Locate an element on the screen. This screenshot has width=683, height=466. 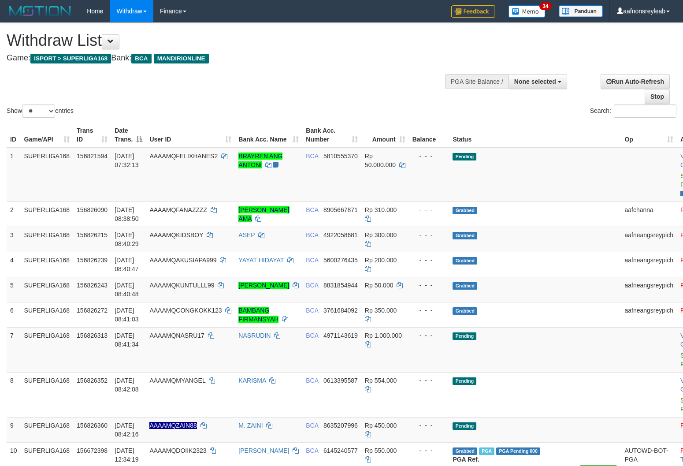
th: Trans ID: activate to sort column ascending is located at coordinates (92, 135).